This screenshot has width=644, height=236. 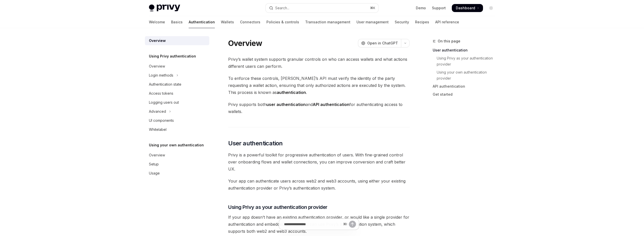 I want to click on span: Your app can authenticate users across web2 and web3 accounts, using either your existing authent..., so click(x=319, y=185).